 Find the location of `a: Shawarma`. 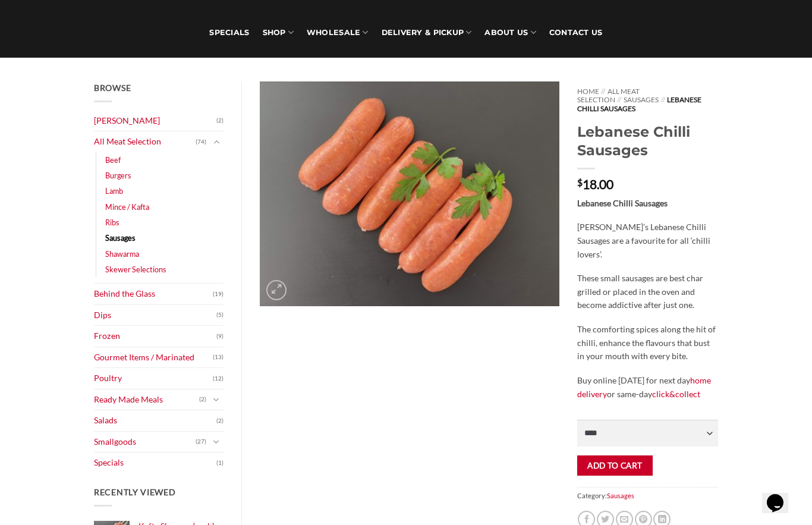

a: Shawarma is located at coordinates (122, 254).